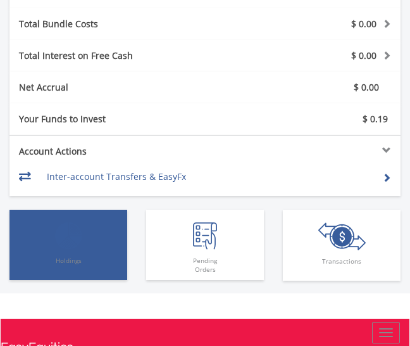 The image size is (410, 346). I want to click on button: PendingOrders, so click(205, 245).